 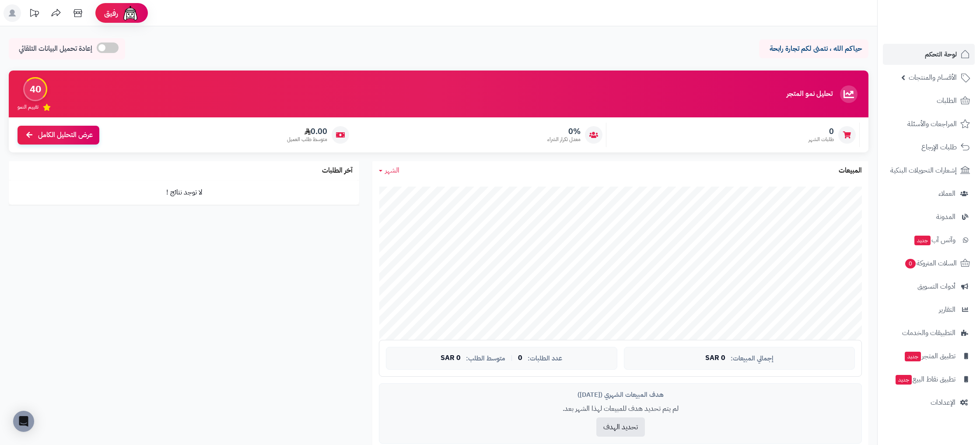 I want to click on h3: آخر الطلبات, so click(x=337, y=171).